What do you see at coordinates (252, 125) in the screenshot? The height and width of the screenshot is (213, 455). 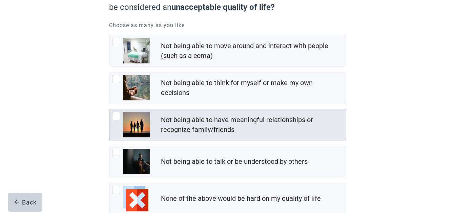 I see `div: Not being able to have meaningful relationships or recognize family/friends` at bounding box center [252, 125].